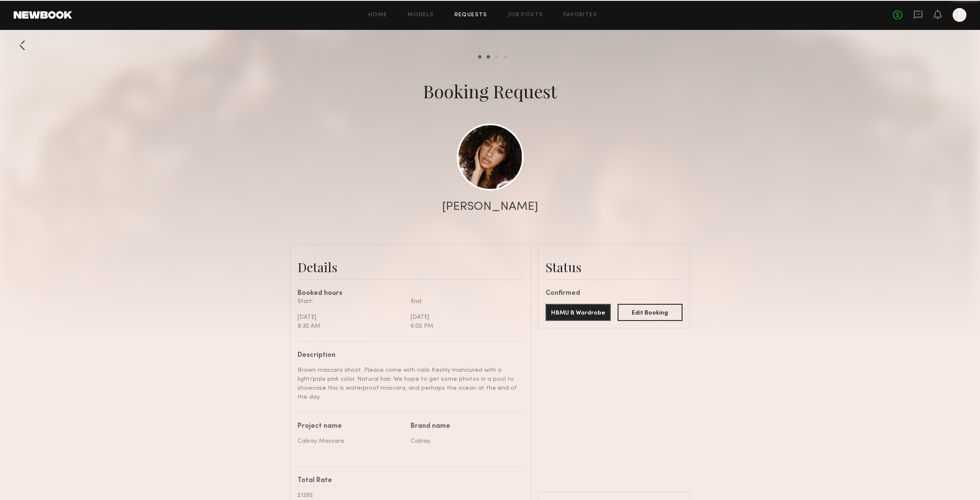  Describe the element at coordinates (411, 293) in the screenshot. I see `div: Booked hours` at that location.